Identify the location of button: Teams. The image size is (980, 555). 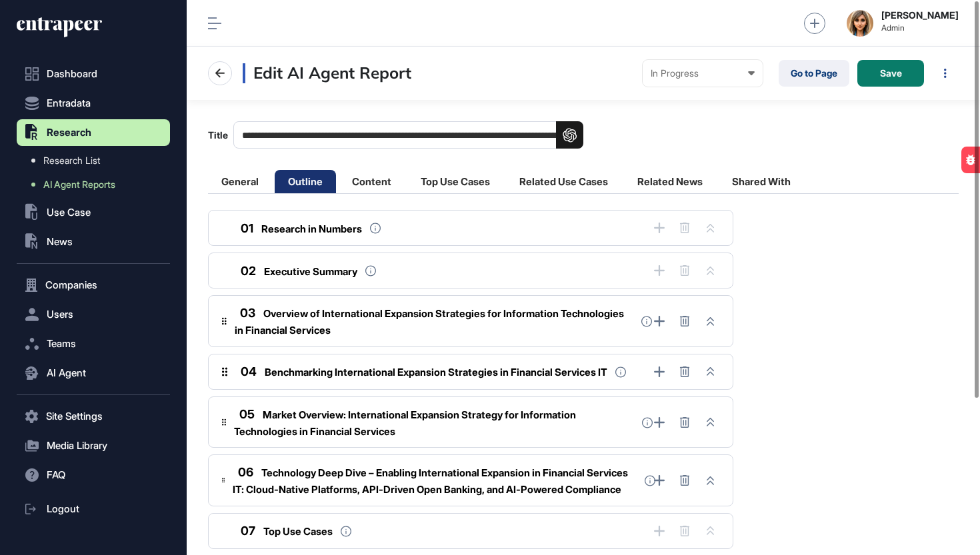
(93, 344).